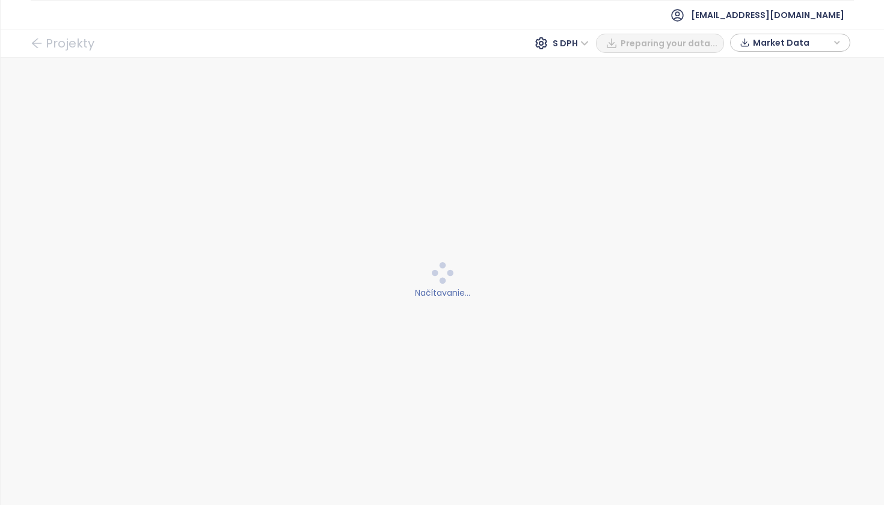 This screenshot has height=505, width=884. I want to click on span: S DPH, so click(571, 43).